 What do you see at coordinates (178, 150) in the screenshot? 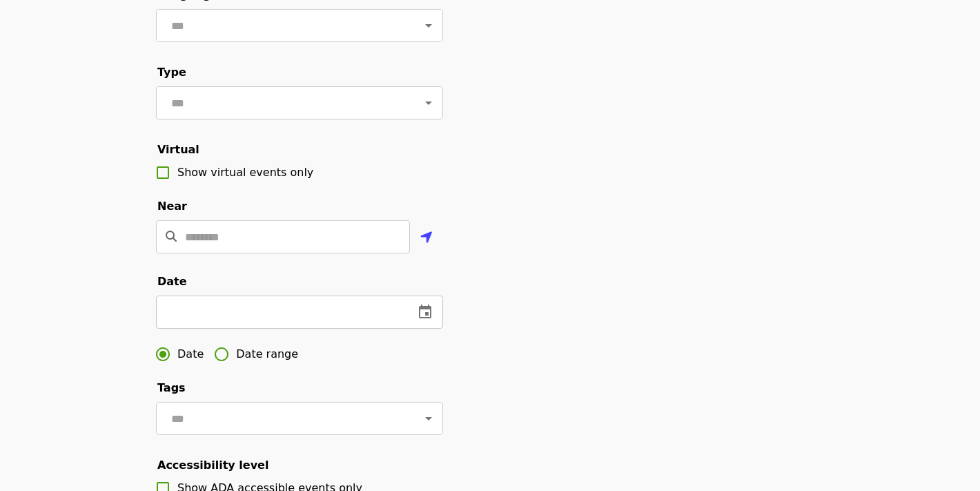
I see `span: Virtual` at bounding box center [178, 150].